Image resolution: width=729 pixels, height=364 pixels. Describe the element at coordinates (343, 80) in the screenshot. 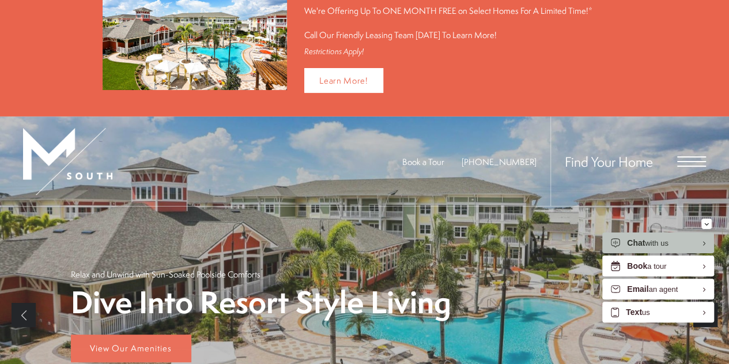

I see `a: Learn More!` at that location.